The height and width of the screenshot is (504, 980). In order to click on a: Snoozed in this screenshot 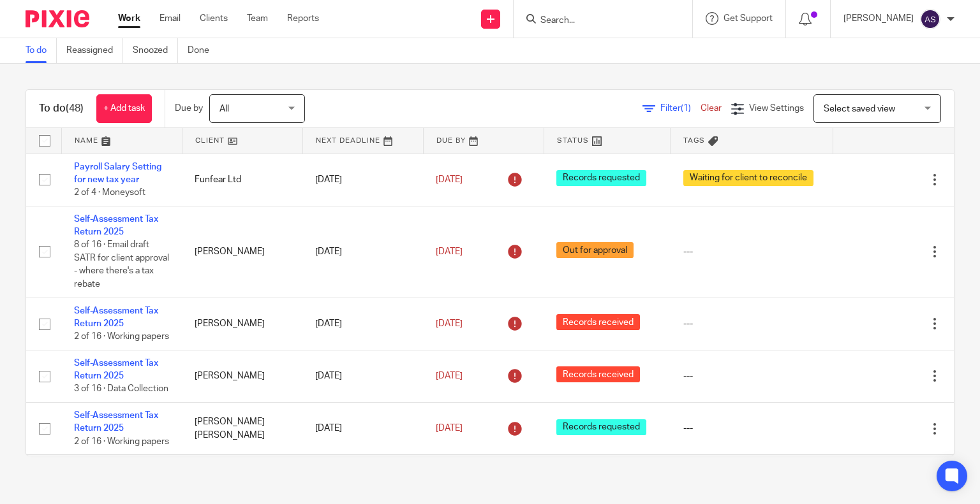, I will do `click(155, 50)`.